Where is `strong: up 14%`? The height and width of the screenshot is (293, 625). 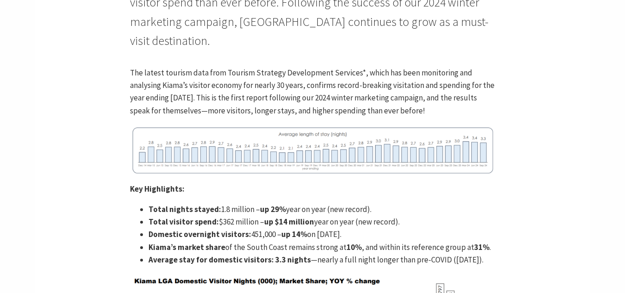 strong: up 14% is located at coordinates (294, 234).